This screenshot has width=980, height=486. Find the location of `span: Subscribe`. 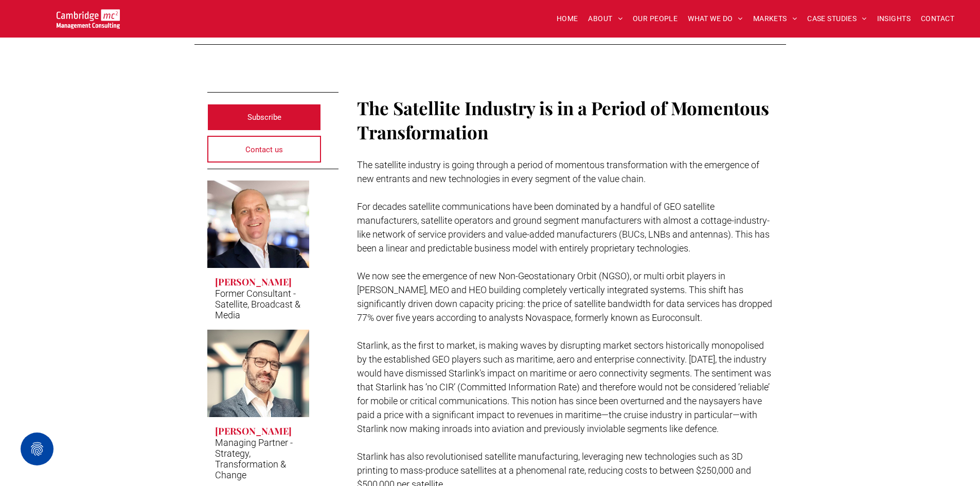

span: Subscribe is located at coordinates (264, 117).